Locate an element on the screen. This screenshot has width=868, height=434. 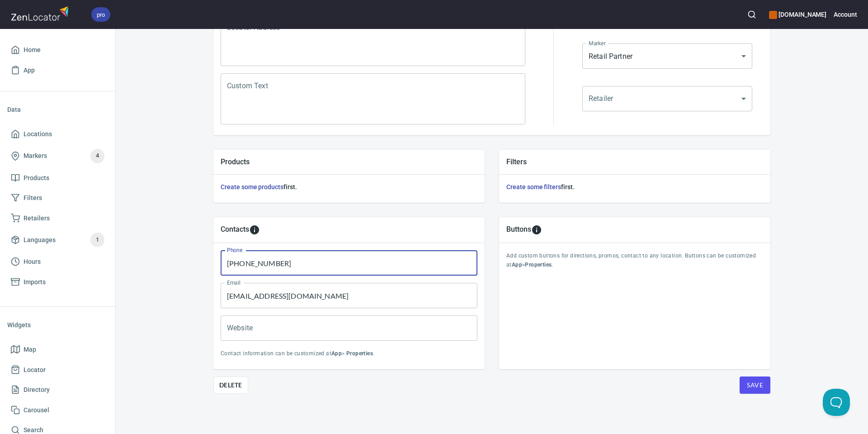
li: Data is located at coordinates (57, 109).